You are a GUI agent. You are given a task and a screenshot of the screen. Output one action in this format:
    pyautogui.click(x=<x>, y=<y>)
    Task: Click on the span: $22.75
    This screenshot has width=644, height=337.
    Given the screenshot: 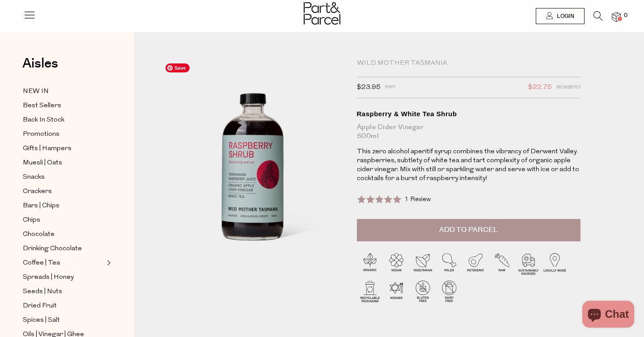 What is the action you would take?
    pyautogui.click(x=539, y=88)
    